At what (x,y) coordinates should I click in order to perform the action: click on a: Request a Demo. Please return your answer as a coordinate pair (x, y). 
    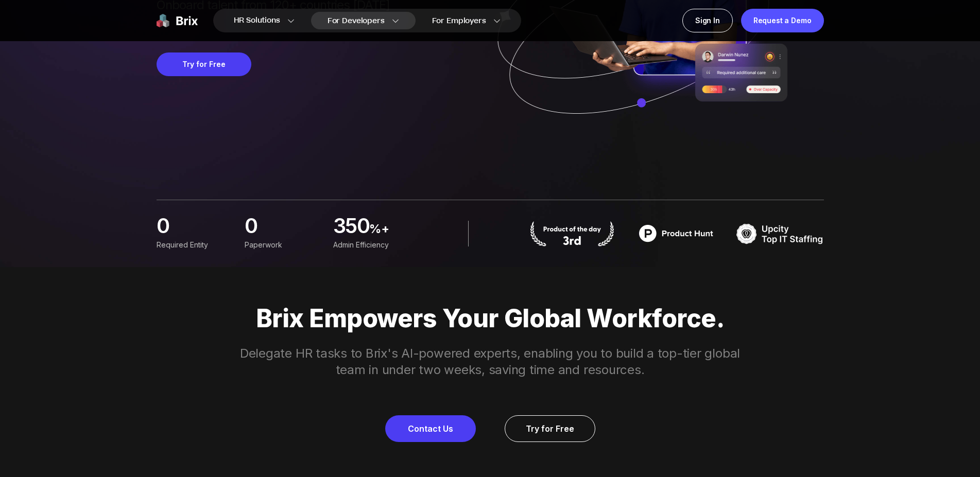
    Looking at the image, I should click on (782, 20).